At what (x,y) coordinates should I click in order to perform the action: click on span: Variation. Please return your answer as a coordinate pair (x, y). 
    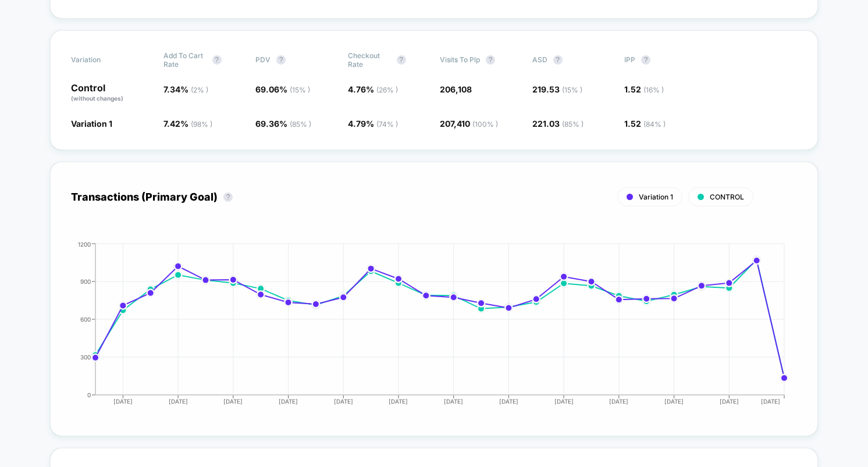
    Looking at the image, I should click on (103, 60).